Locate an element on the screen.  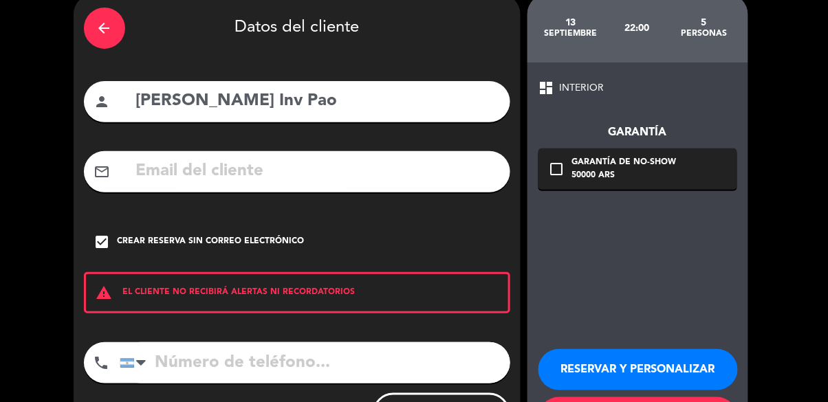
input: Nombre del cliente is located at coordinates (317, 101).